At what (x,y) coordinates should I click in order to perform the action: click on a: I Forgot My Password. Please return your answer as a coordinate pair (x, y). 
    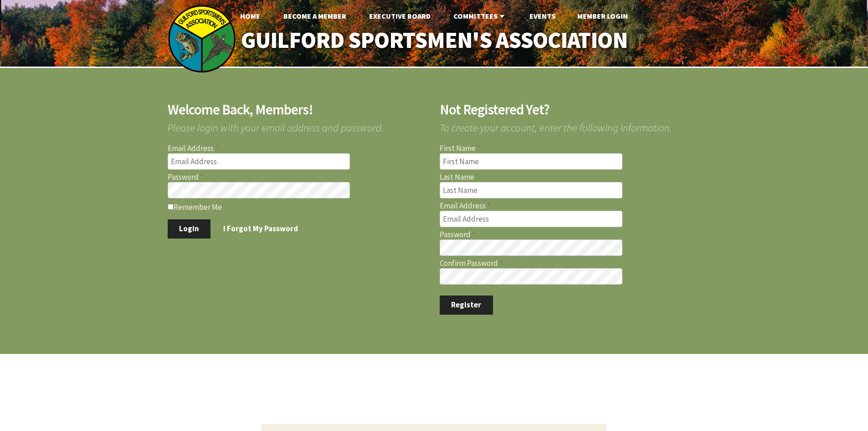
    Looking at the image, I should click on (260, 229).